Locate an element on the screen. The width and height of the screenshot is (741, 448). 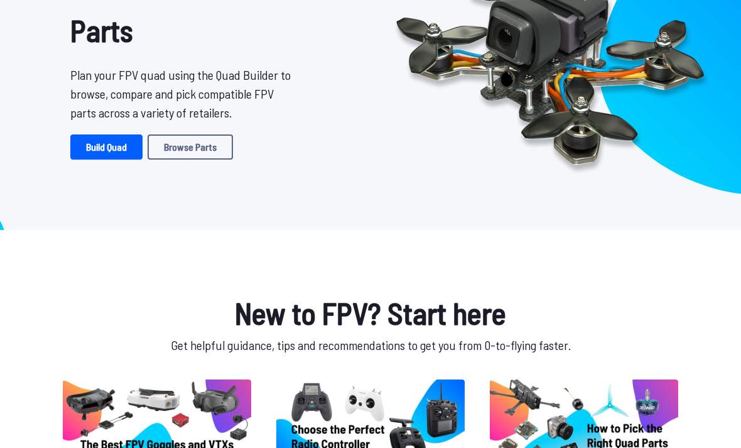
a: Browse Parts is located at coordinates (190, 147).